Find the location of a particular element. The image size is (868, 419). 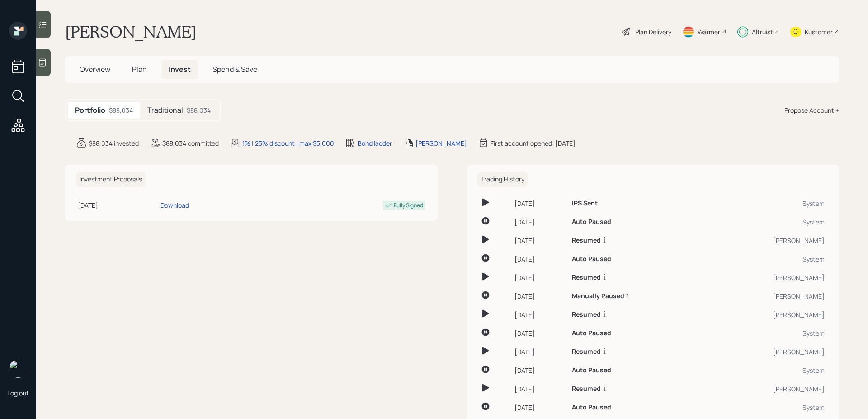

h5: Portfolio is located at coordinates (90, 110).